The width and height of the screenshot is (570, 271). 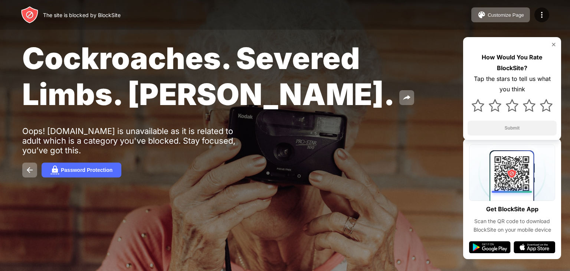 I want to click on button: Submit, so click(x=512, y=128).